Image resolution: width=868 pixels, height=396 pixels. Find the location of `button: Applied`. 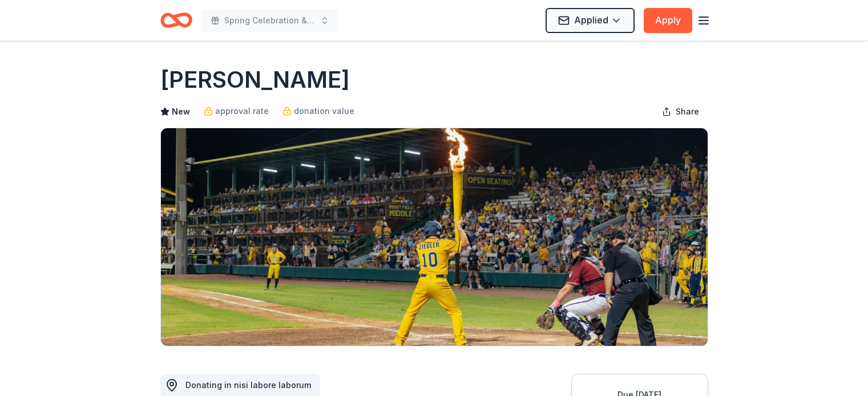

button: Applied is located at coordinates (590, 21).